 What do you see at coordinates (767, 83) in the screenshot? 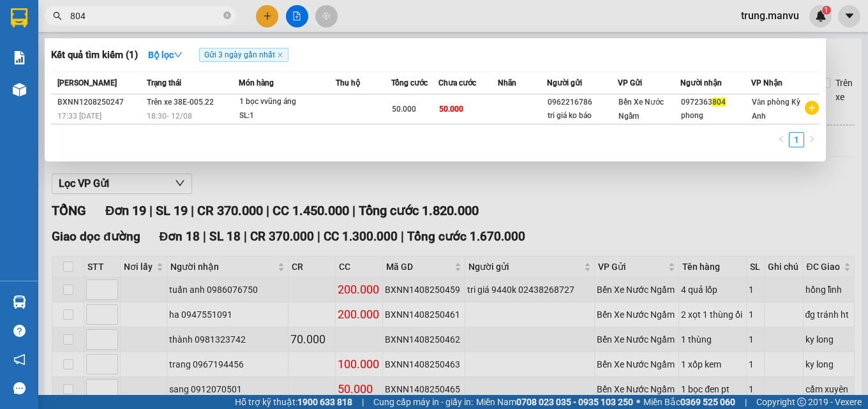
I see `span: VP Nhận` at bounding box center [767, 83].